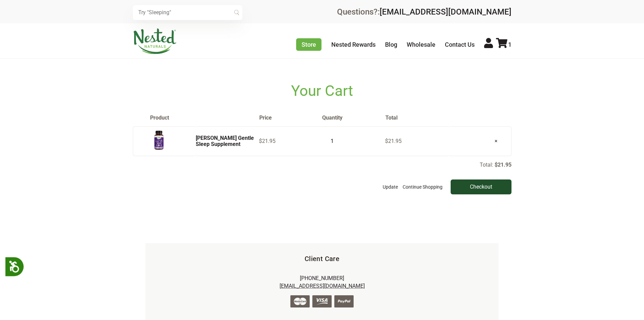  What do you see at coordinates (424, 12) in the screenshot?
I see `div: Questions?:` at bounding box center [424, 12].